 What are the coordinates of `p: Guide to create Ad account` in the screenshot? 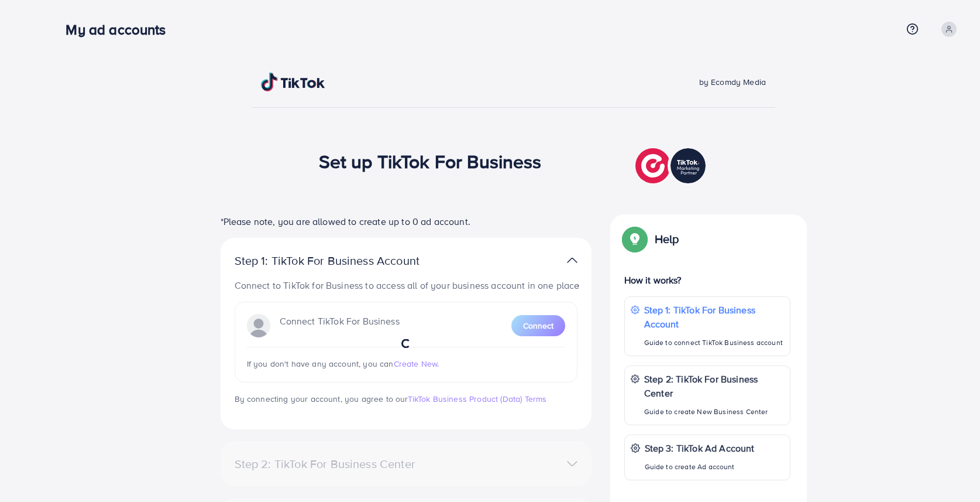 It's located at (700, 466).